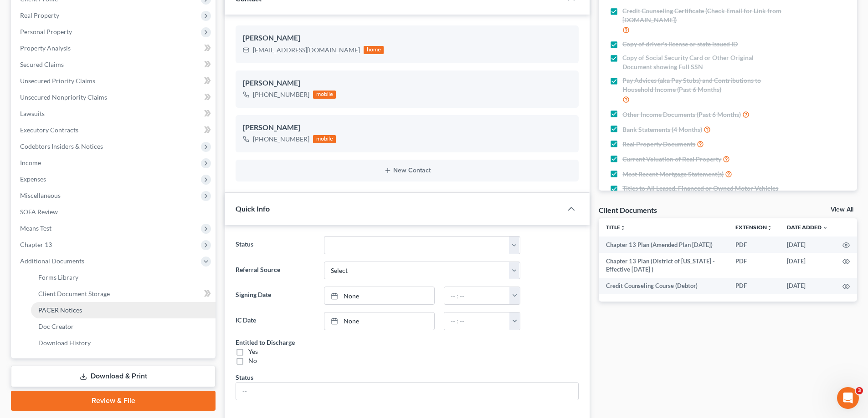 The width and height of the screenshot is (868, 418). What do you see at coordinates (58, 277) in the screenshot?
I see `span: Forms Library` at bounding box center [58, 277].